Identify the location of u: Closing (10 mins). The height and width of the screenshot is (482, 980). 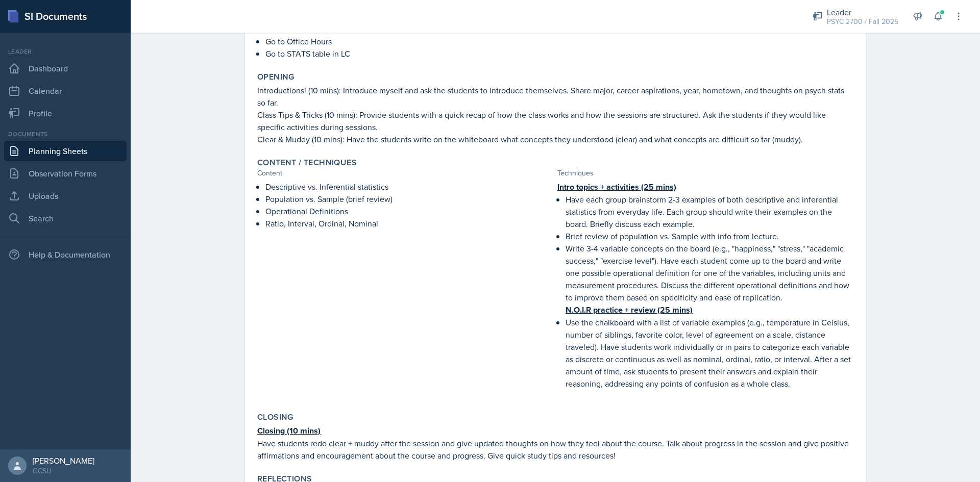
(289, 431).